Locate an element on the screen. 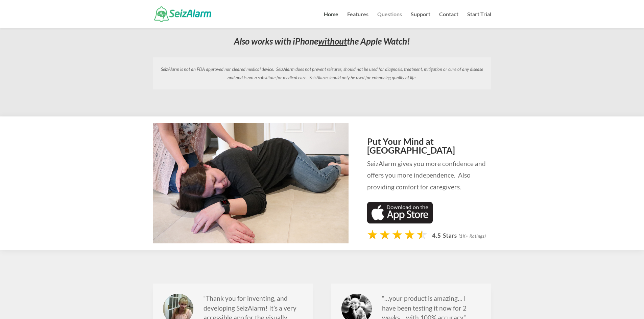  a: Home is located at coordinates (331, 20).